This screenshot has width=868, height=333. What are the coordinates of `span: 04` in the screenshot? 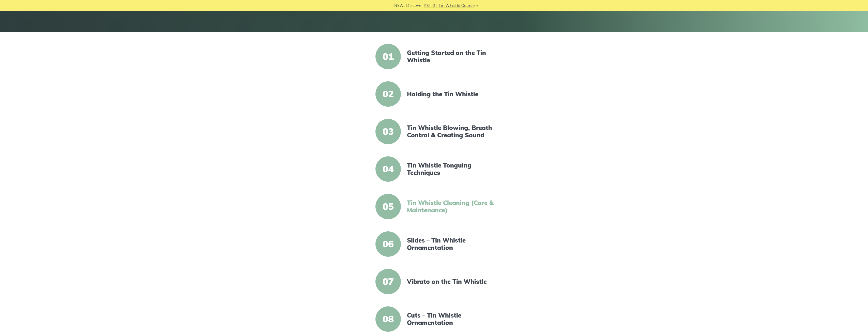 It's located at (388, 169).